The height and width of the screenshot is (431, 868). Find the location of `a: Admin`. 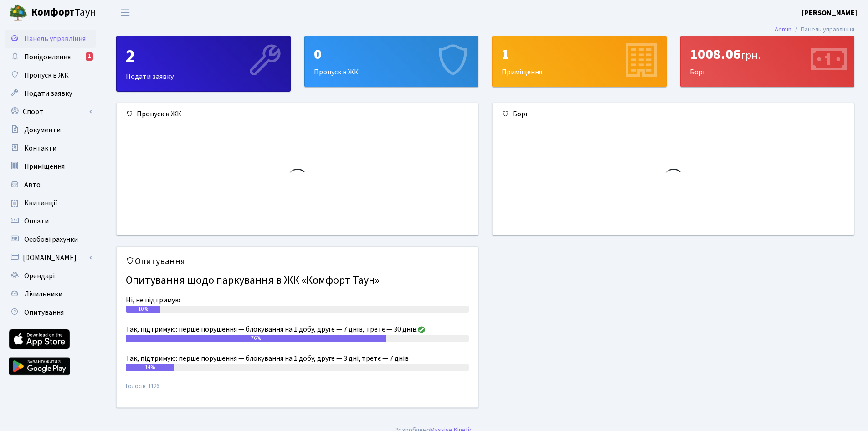

a: Admin is located at coordinates (782, 29).